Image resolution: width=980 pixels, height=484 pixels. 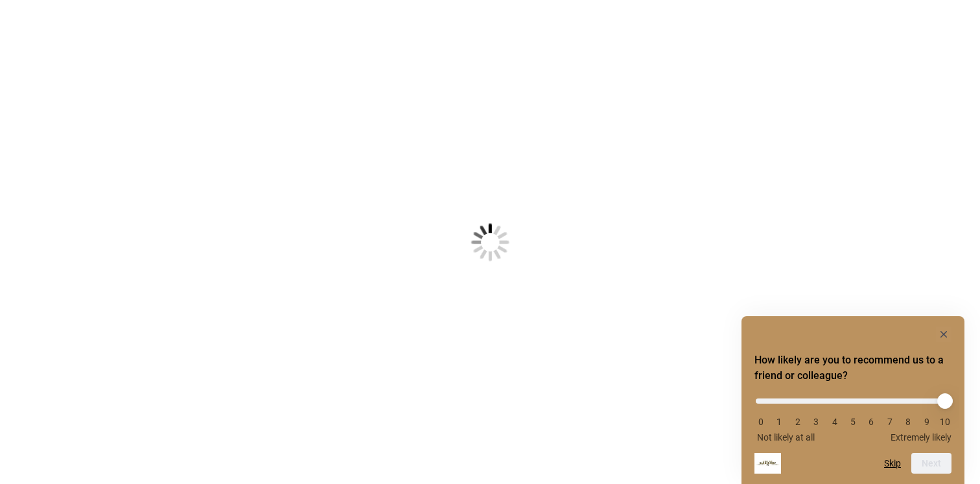 What do you see at coordinates (853, 368) in the screenshot?
I see `h2: How likely are you to recommend us to a friend or colleague? Select an option from 0 to 10, with ...` at bounding box center [853, 368].